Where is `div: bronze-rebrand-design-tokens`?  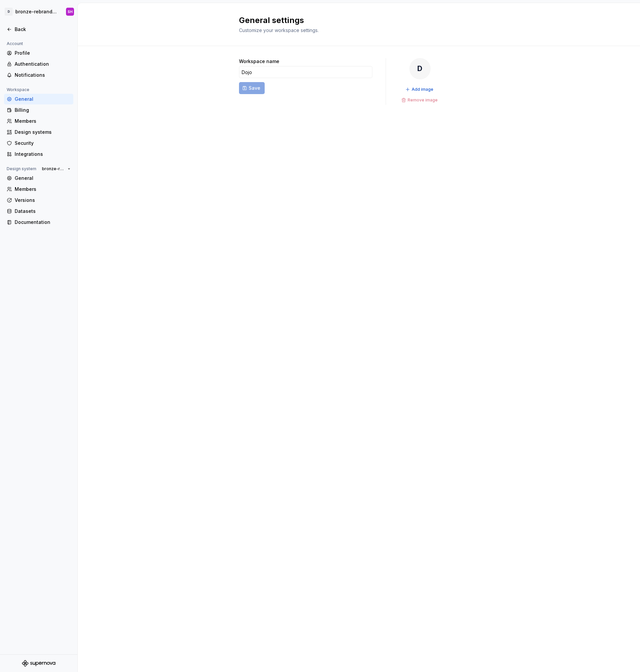
div: bronze-rebrand-design-tokens is located at coordinates (37, 11).